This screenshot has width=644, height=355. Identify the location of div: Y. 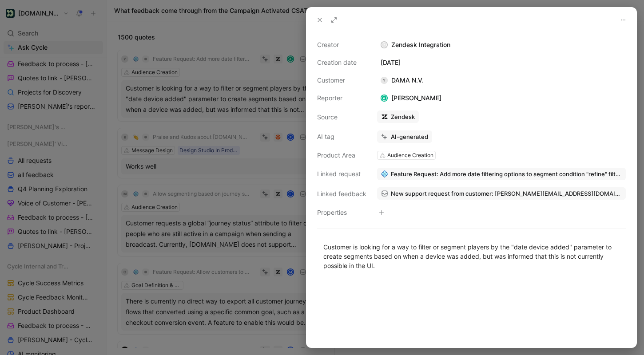
(384, 80).